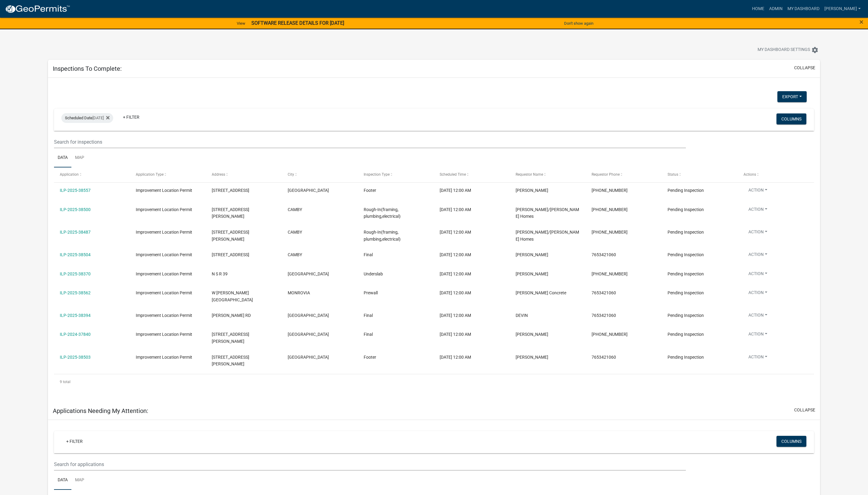 The width and height of the screenshot is (868, 495). I want to click on a: ILP-2024-37840, so click(75, 334).